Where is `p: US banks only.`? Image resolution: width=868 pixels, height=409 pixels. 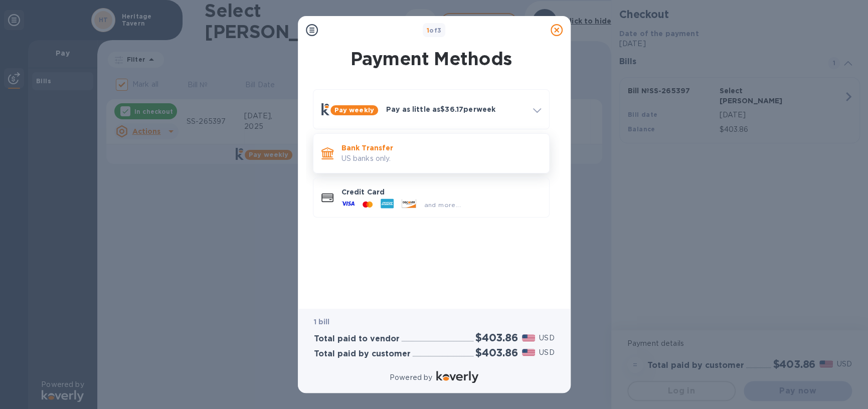
p: US banks only. is located at coordinates (441, 158).